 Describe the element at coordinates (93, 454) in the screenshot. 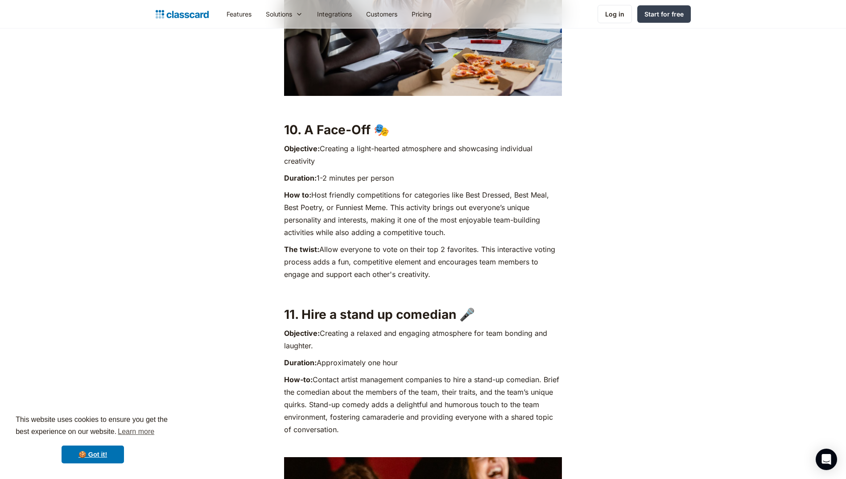

I see `a: dismiss cookie message` at that location.